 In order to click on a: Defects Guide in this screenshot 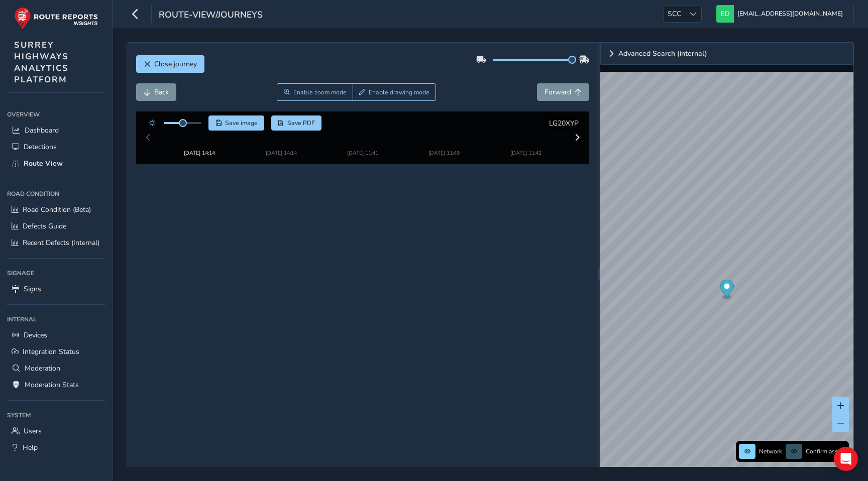, I will do `click(56, 226)`.